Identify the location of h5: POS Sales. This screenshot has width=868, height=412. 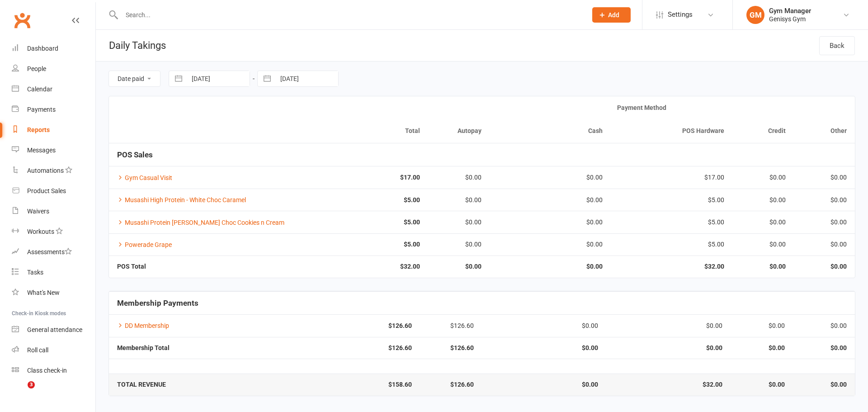
(482, 155).